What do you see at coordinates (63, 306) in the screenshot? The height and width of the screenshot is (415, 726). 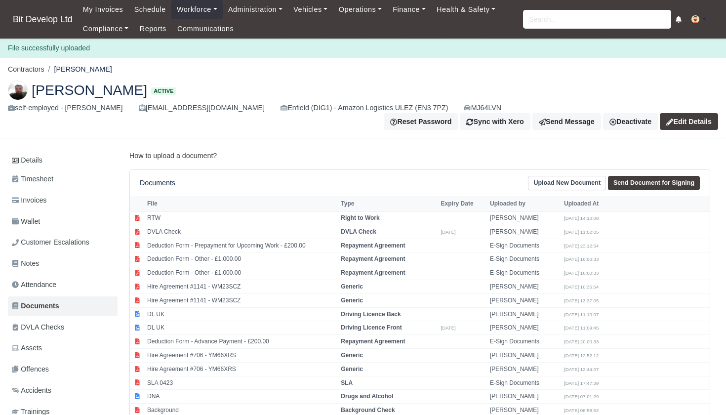 I see `a: Documents` at bounding box center [63, 306].